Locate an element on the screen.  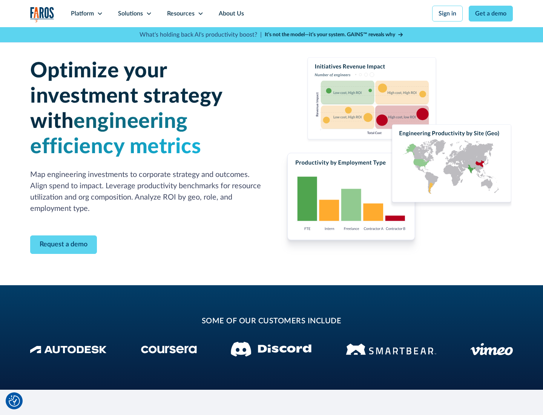
div: Resources is located at coordinates (181, 14).